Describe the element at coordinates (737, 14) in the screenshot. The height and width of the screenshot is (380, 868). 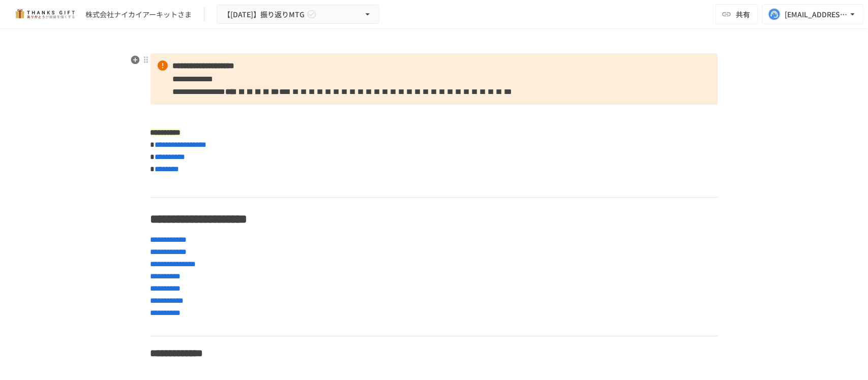
I see `button: 共有` at that location.